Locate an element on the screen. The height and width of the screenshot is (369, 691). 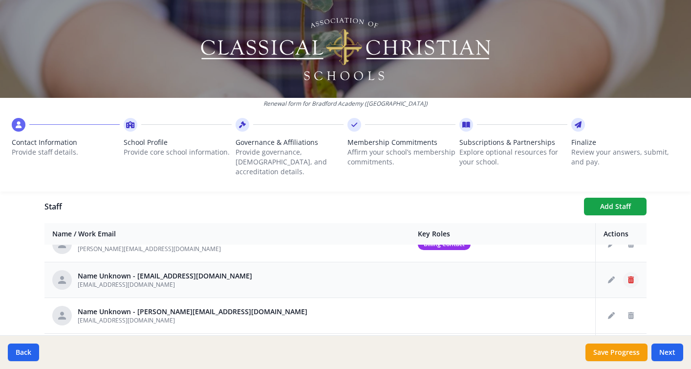
th: Name / Work Email is located at coordinates (227, 234).